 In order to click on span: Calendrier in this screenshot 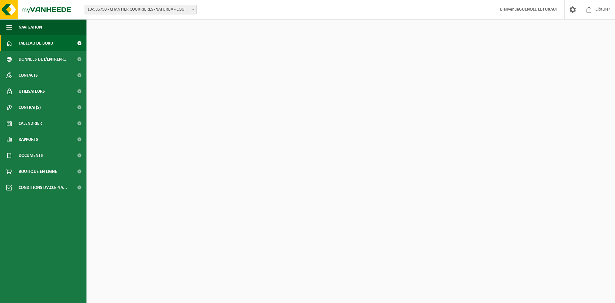, I will do `click(30, 123)`.